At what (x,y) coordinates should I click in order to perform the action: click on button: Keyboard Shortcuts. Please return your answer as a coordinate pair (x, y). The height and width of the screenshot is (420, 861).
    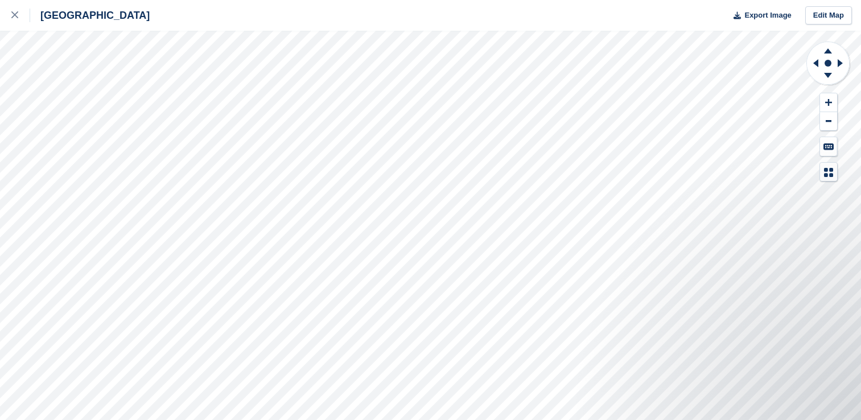
    Looking at the image, I should click on (828, 146).